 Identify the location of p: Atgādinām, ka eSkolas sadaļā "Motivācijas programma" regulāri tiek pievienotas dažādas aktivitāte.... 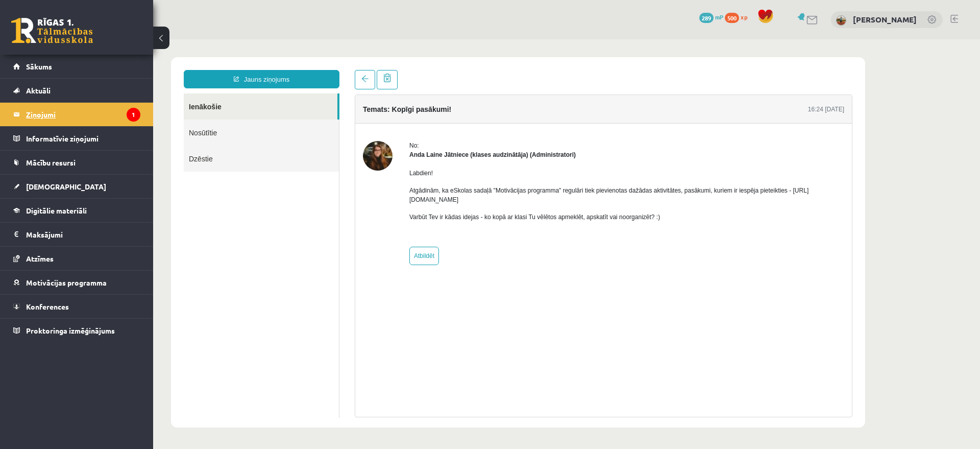
(473, 156).